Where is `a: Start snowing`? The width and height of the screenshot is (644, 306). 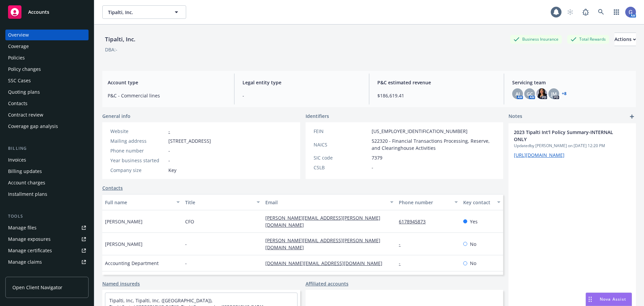 a: Start snowing is located at coordinates (571, 12).